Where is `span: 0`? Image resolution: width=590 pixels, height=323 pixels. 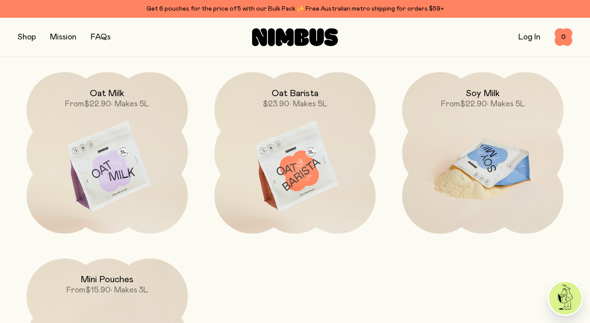
span: 0 is located at coordinates (564, 37).